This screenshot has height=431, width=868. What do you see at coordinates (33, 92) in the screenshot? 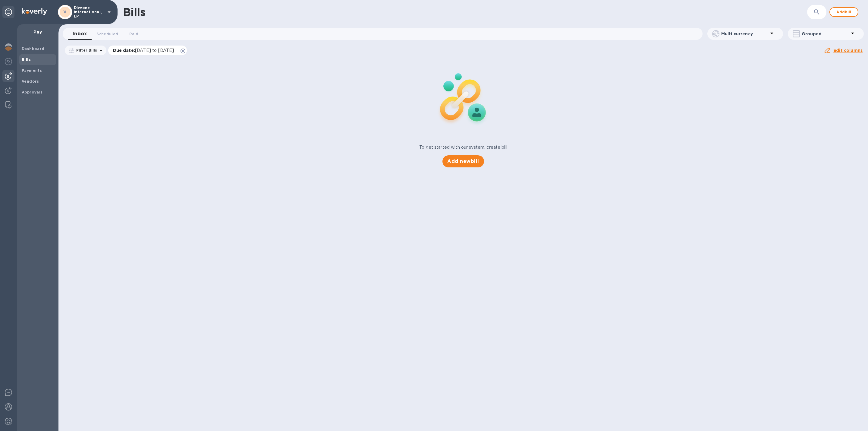
I see `b: Approvals` at bounding box center [33, 92].